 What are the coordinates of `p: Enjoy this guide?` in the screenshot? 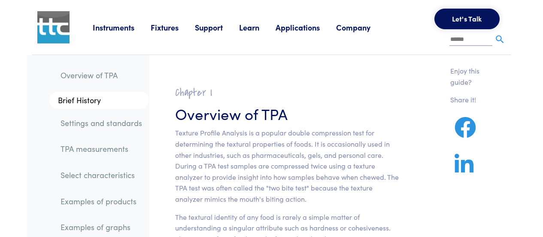 It's located at (471, 76).